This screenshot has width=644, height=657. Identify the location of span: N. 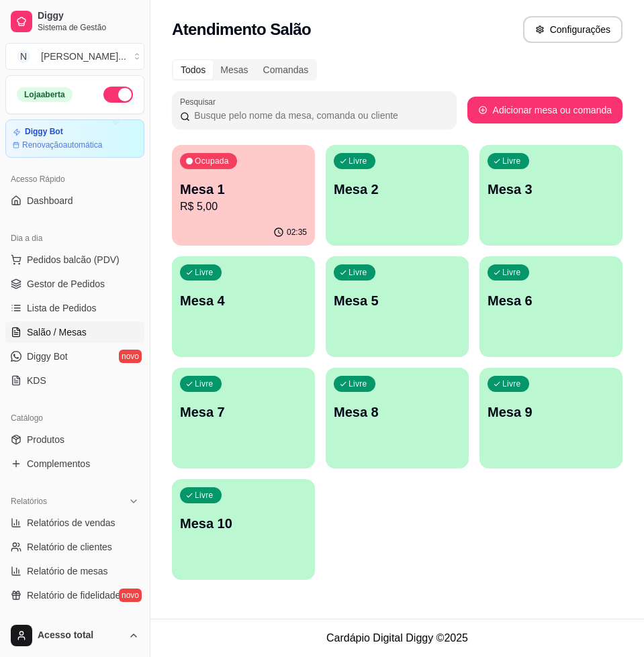
(24, 56).